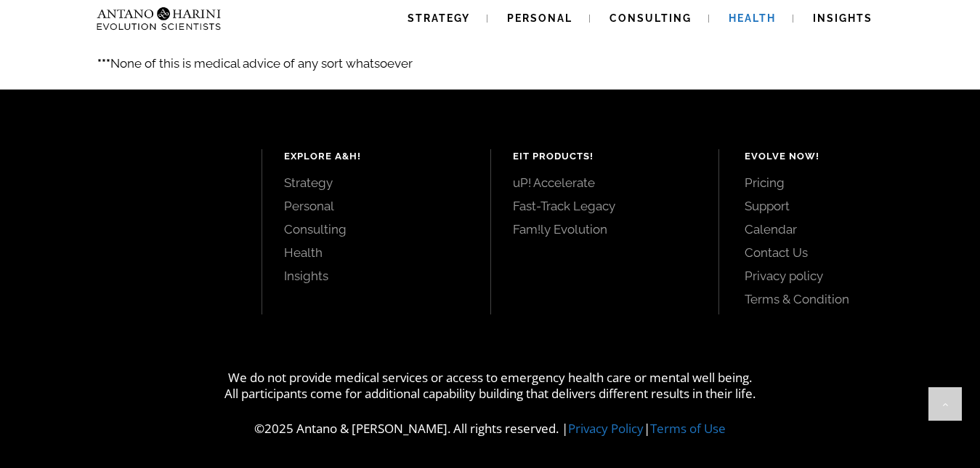 This screenshot has height=468, width=980. What do you see at coordinates (845, 206) in the screenshot?
I see `a: Support` at bounding box center [845, 206].